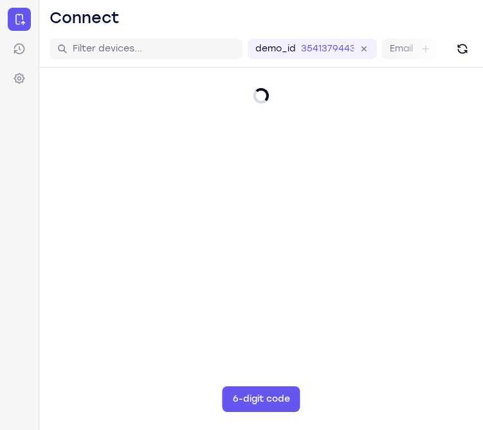 This screenshot has width=483, height=430. I want to click on button: Refresh, so click(463, 49).